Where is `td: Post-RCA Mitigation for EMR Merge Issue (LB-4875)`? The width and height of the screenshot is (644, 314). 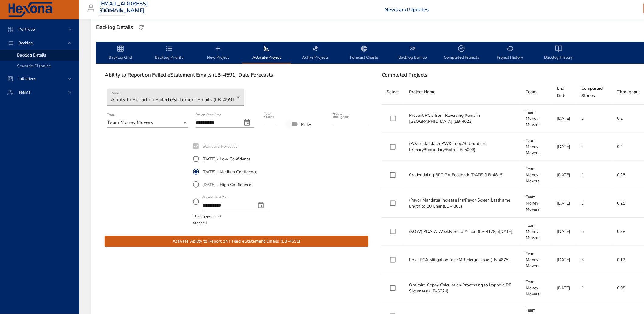 td: Post-RCA Mitigation for EMR Merge Issue (LB-4875) is located at coordinates (462, 260).